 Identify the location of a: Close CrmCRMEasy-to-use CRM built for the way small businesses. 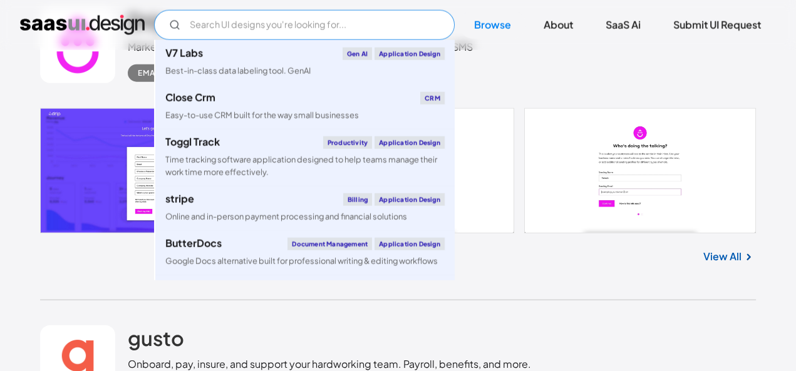
(305, 106).